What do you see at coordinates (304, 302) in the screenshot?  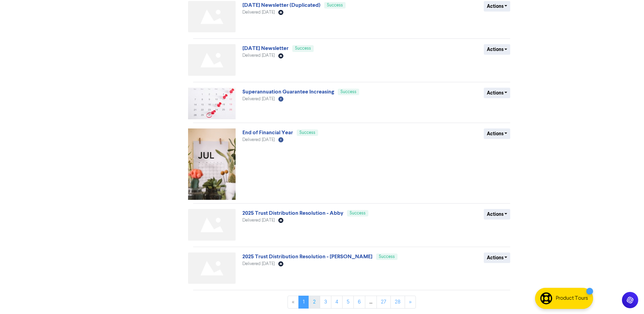 I see `a: Page 1 is your current page` at bounding box center [304, 302].